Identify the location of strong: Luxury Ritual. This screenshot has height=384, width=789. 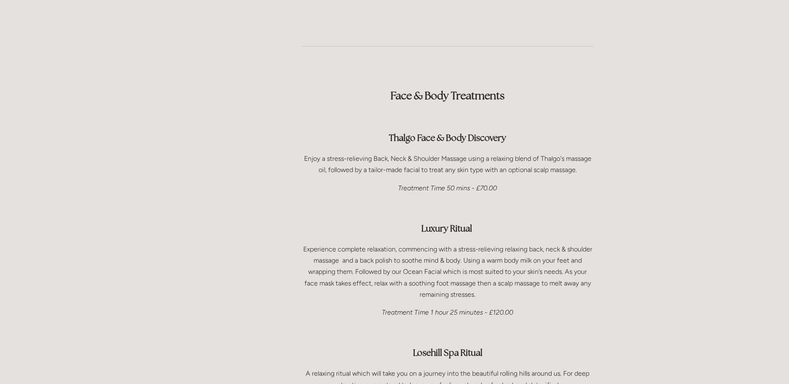
(447, 228).